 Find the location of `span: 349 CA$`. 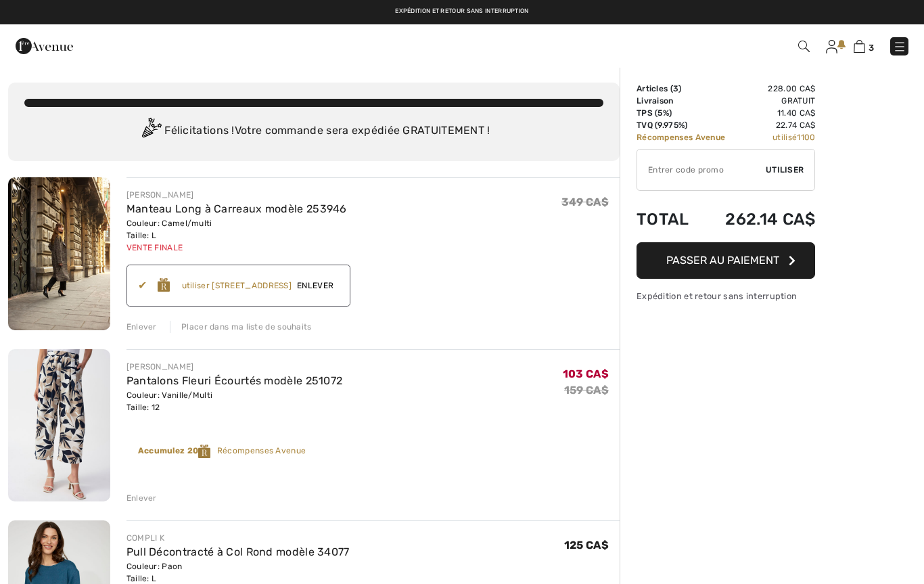

span: 349 CA$ is located at coordinates (585, 202).